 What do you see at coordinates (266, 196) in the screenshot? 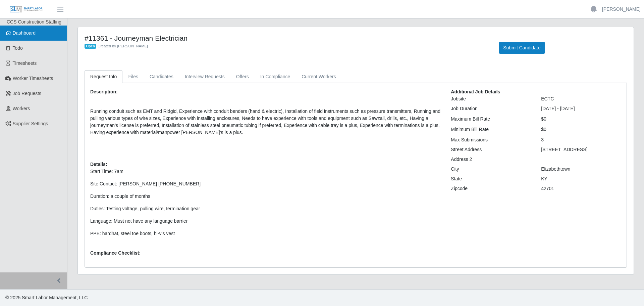
I see `p: Duration: a couple of months` at bounding box center [266, 196].